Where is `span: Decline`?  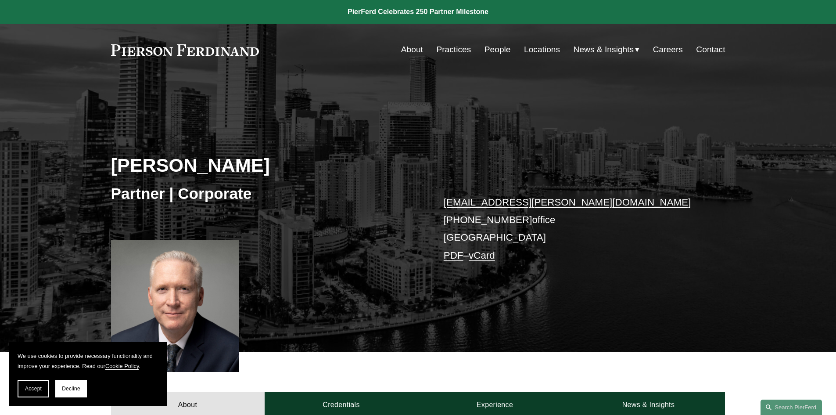 span: Decline is located at coordinates (71, 389).